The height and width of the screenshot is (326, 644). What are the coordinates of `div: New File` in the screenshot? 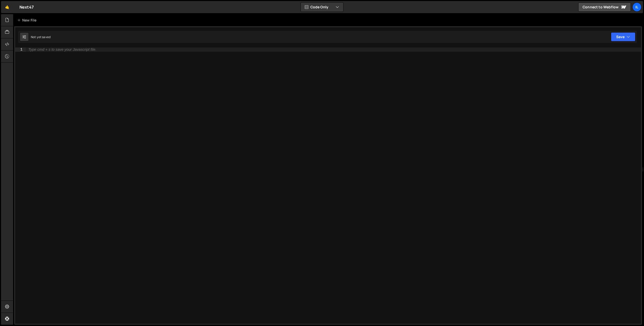 It's located at (28, 20).